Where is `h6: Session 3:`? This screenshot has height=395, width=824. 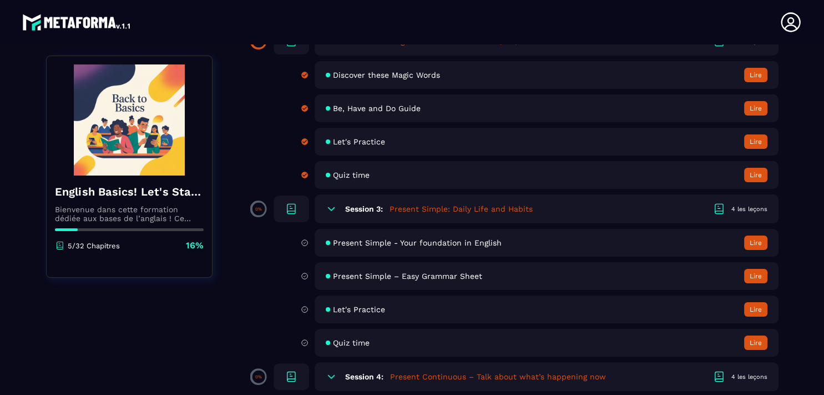 h6: Session 3: is located at coordinates (364, 209).